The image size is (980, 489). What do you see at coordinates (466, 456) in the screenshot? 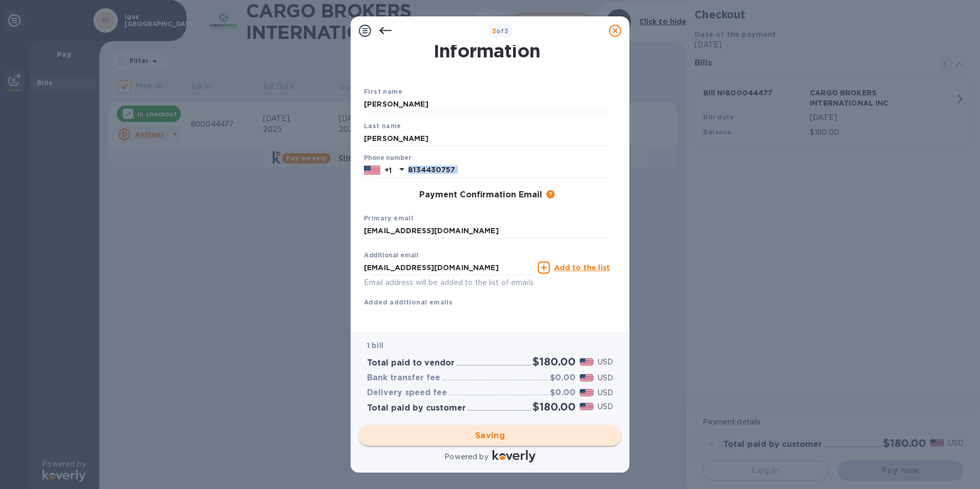
I see `p: Powered by` at bounding box center [466, 456].